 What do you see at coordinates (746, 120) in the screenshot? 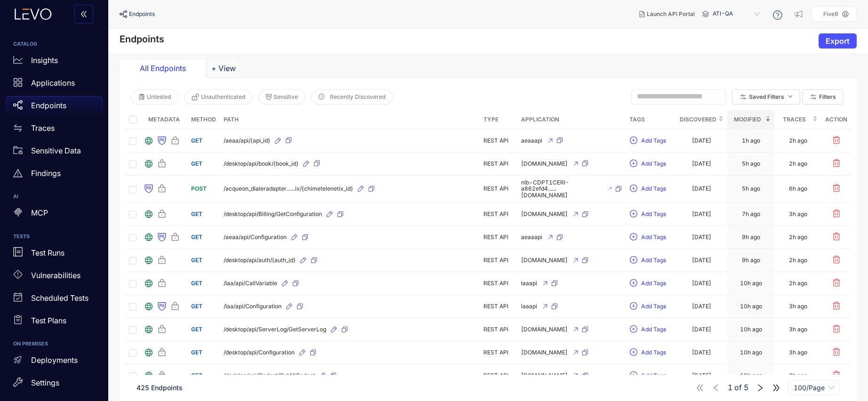
I see `span: Modified` at bounding box center [746, 120].